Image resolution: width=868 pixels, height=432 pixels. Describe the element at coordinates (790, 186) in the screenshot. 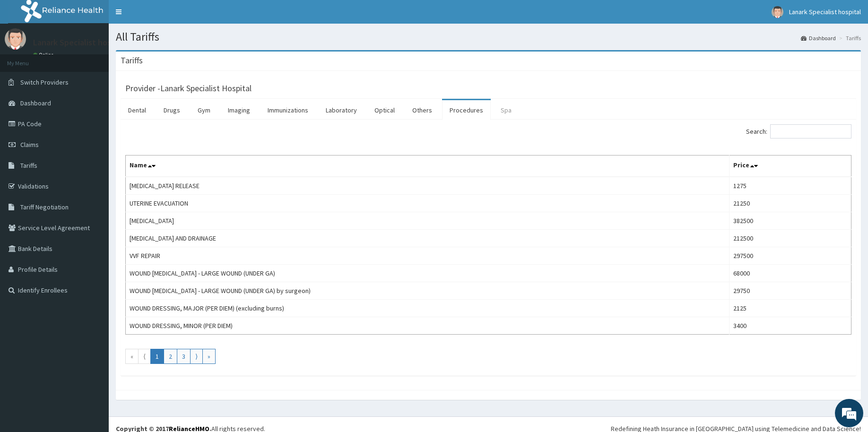

I see `td: 1275` at that location.